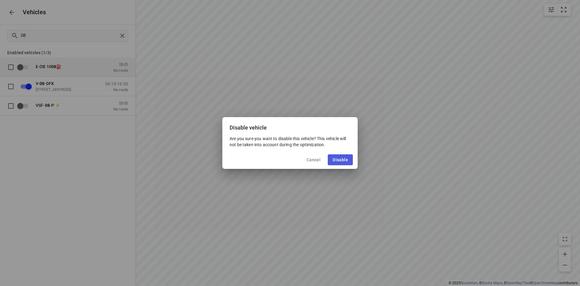 The height and width of the screenshot is (286, 580). I want to click on div: Disable vehicle, so click(290, 126).